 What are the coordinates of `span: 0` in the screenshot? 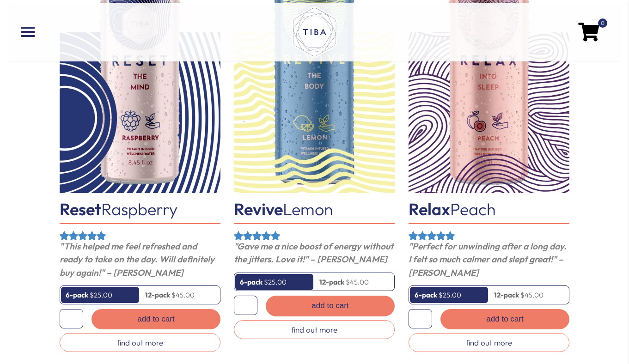 It's located at (603, 23).